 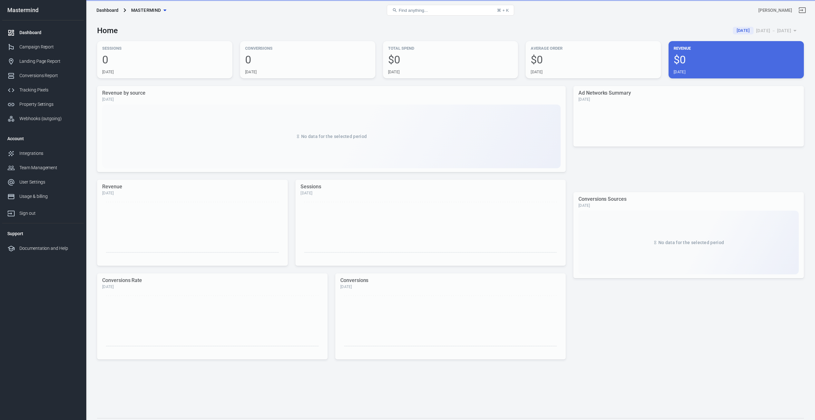 I want to click on div: Conversions Report, so click(x=49, y=75).